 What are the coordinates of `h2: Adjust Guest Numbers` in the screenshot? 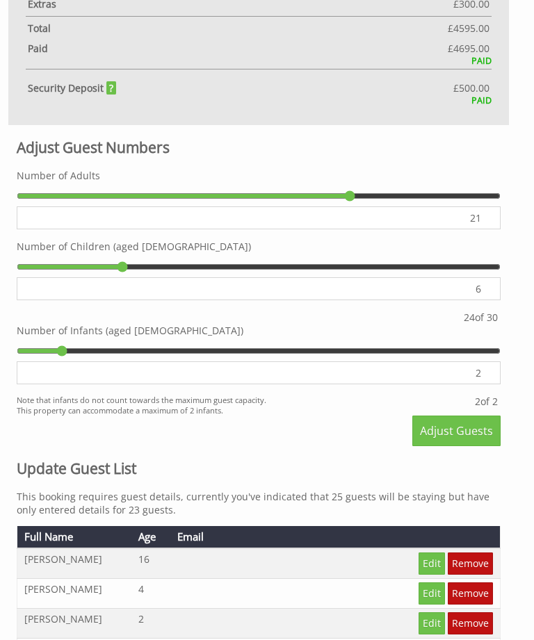 It's located at (259, 147).